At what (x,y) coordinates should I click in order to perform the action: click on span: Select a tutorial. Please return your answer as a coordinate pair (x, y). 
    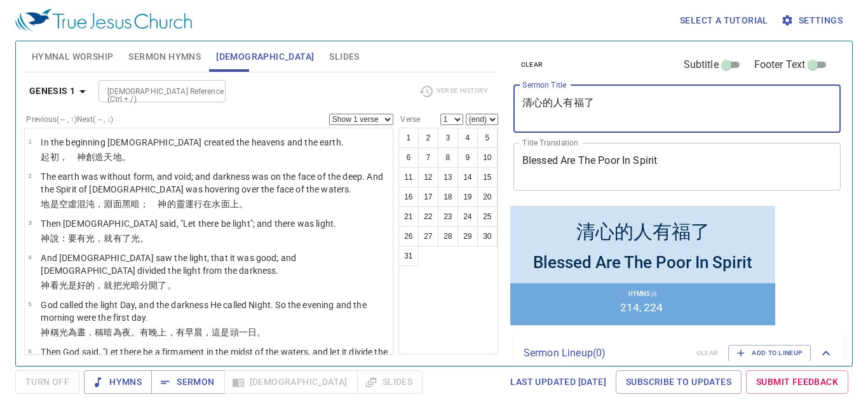
    Looking at the image, I should click on (724, 20).